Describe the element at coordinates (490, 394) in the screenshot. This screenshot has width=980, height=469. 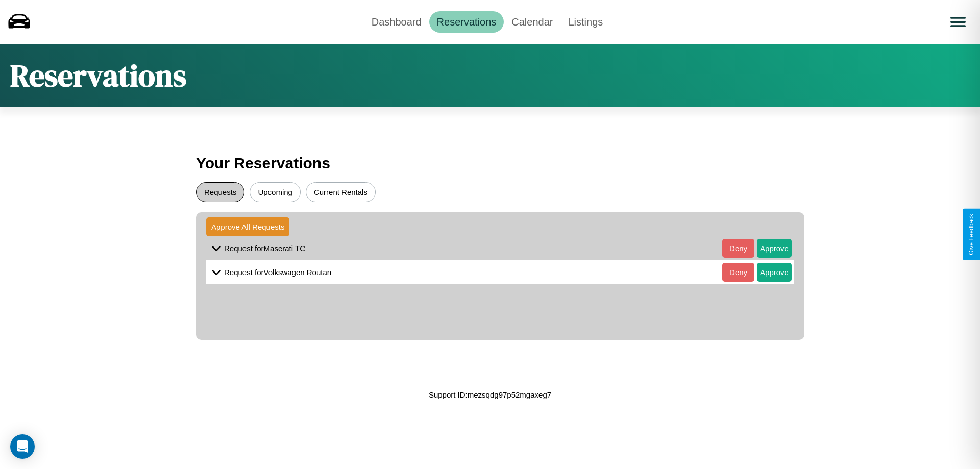
I see `p: Support ID: mezsqdg97p52mgaxeg7` at that location.